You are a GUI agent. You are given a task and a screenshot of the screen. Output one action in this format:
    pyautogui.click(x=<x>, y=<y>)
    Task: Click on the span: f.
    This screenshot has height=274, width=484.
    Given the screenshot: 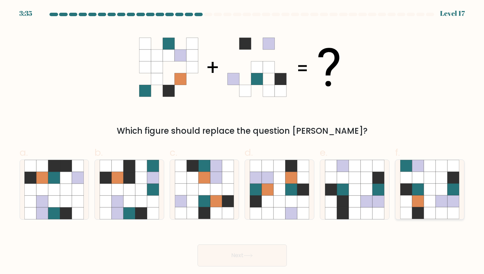 What is the action you would take?
    pyautogui.click(x=397, y=152)
    